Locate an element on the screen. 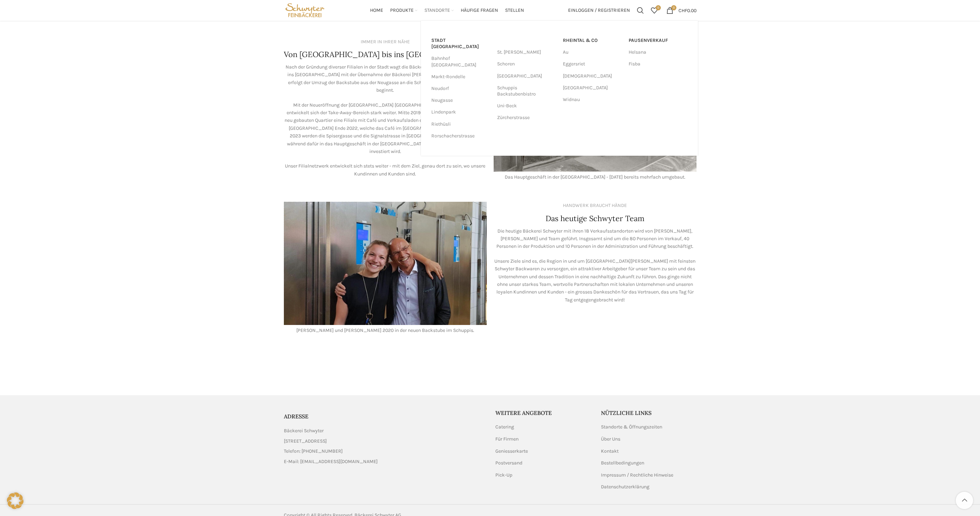  a: Catering is located at coordinates (505, 427).